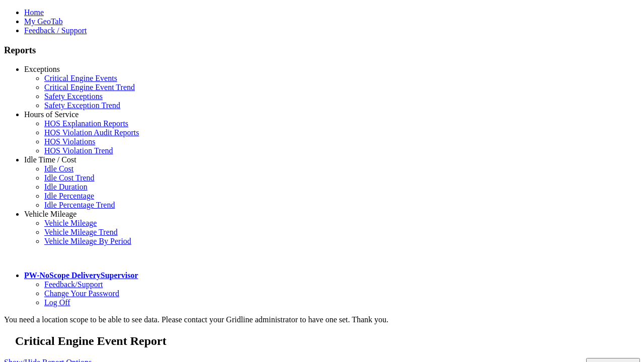 The width and height of the screenshot is (644, 362). Describe the element at coordinates (322, 50) in the screenshot. I see `h3: Reports` at that location.